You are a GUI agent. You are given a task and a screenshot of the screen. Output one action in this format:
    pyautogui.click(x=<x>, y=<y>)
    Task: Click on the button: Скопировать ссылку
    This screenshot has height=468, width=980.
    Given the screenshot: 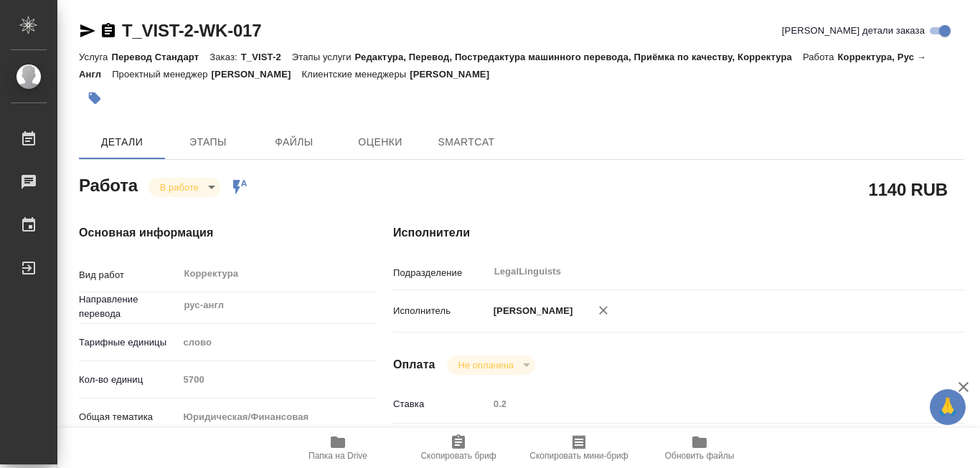 What is the action you would take?
    pyautogui.click(x=108, y=31)
    